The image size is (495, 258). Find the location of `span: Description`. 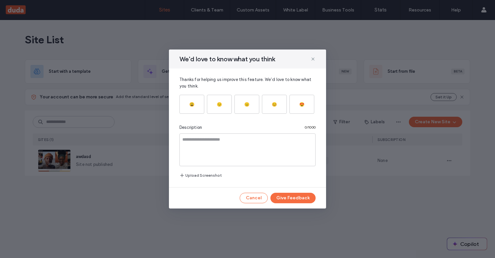

span: Description is located at coordinates (191, 127).